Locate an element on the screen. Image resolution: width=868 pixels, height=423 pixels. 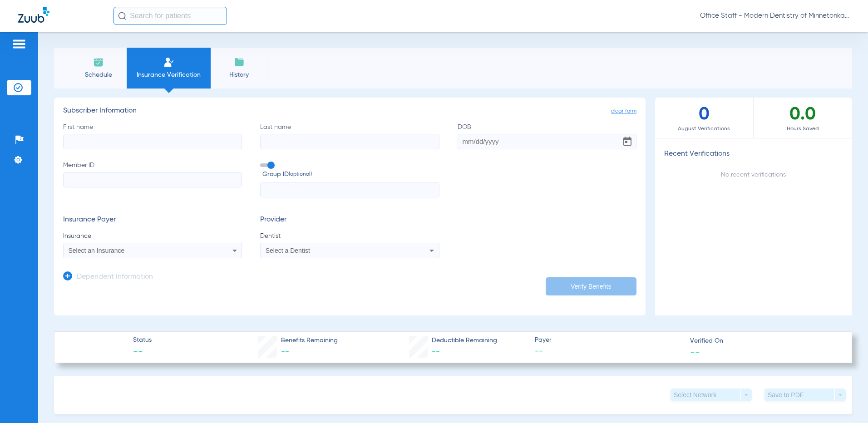
span: Deductible Remaining is located at coordinates (465, 340).